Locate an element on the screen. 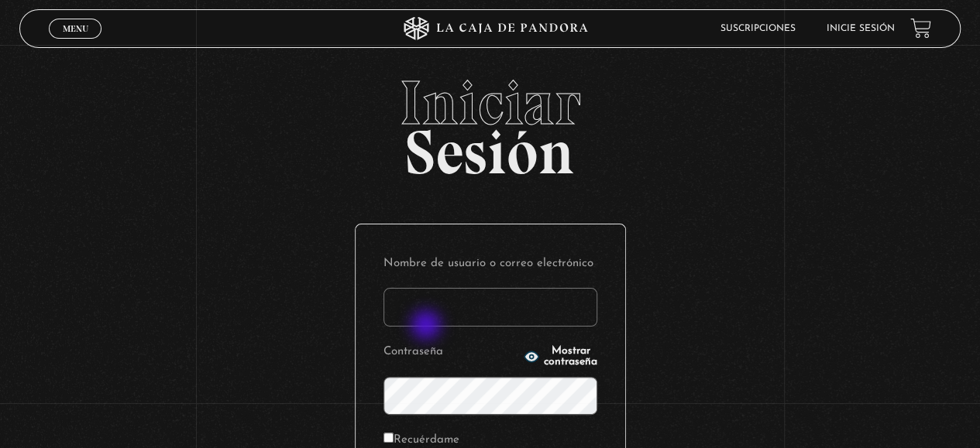 The height and width of the screenshot is (448, 980). a: Suscripciones is located at coordinates (757, 29).